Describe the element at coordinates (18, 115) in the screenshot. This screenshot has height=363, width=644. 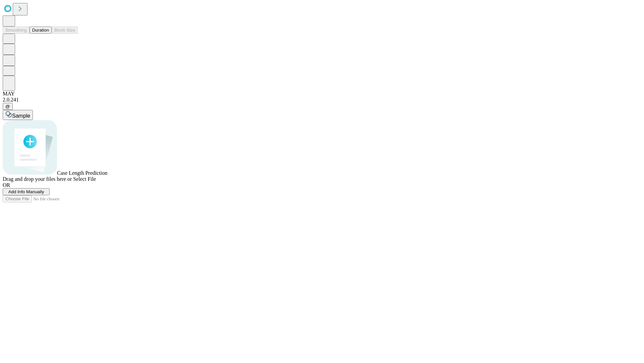
I see `button: Sample` at that location.